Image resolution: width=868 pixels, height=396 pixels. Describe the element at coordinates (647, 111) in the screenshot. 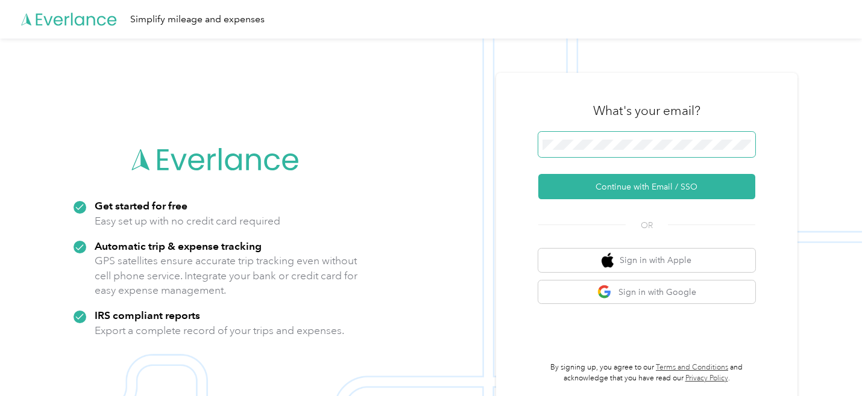

I see `h3: What's your email?` at that location.